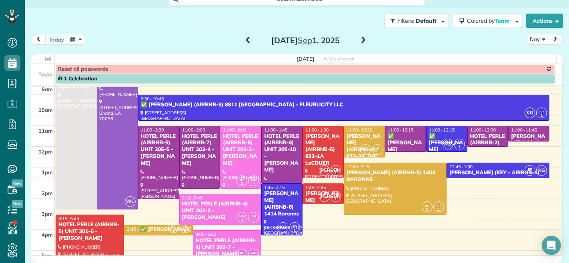  I want to click on span: 11:00 - 1:45, so click(276, 130).